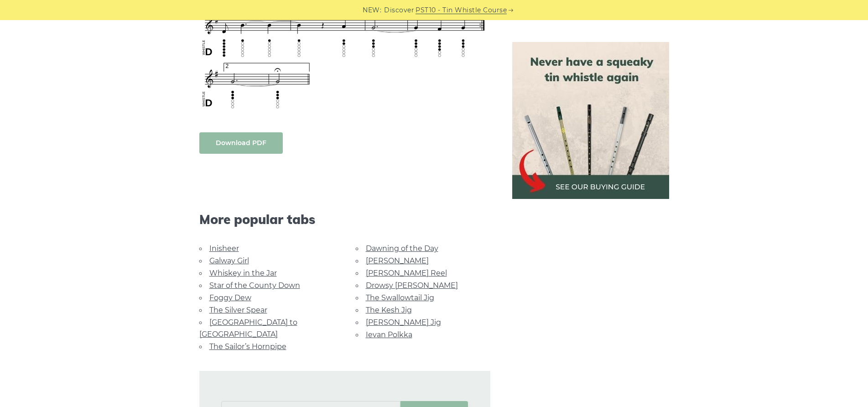  Describe the element at coordinates (241, 143) in the screenshot. I see `a: Download PDF` at that location.